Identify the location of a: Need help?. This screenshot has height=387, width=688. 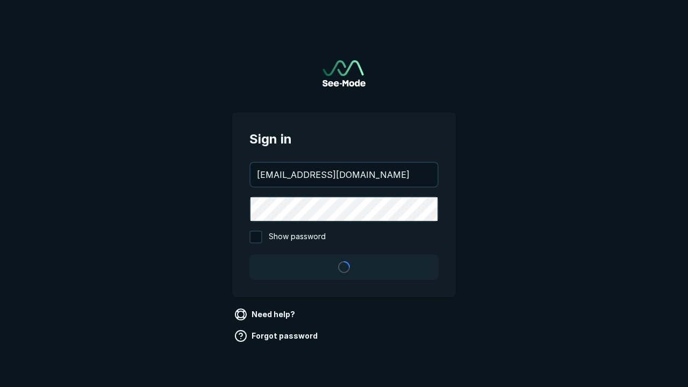
(266, 314).